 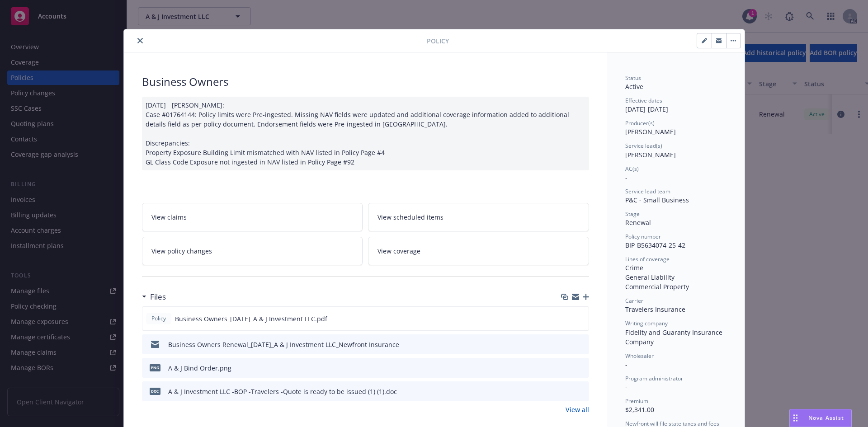 What do you see at coordinates (252, 251) in the screenshot?
I see `a: View policy changes` at bounding box center [252, 251].